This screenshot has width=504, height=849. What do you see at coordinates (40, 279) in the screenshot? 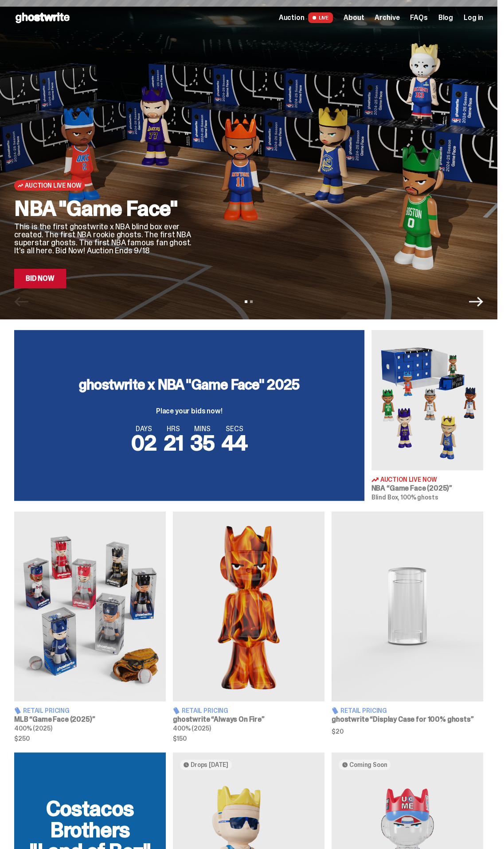
I see `a: Bid Now` at bounding box center [40, 279].